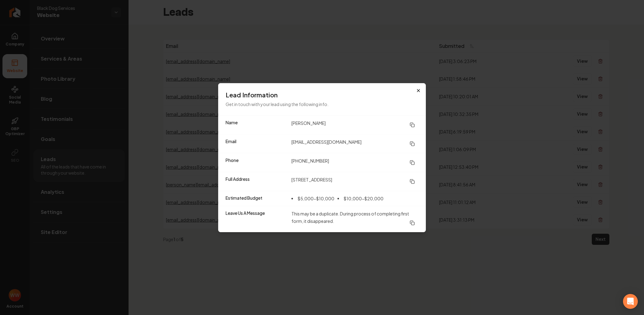 This screenshot has width=644, height=315. I want to click on dt: Leave Us A Message, so click(256, 219).